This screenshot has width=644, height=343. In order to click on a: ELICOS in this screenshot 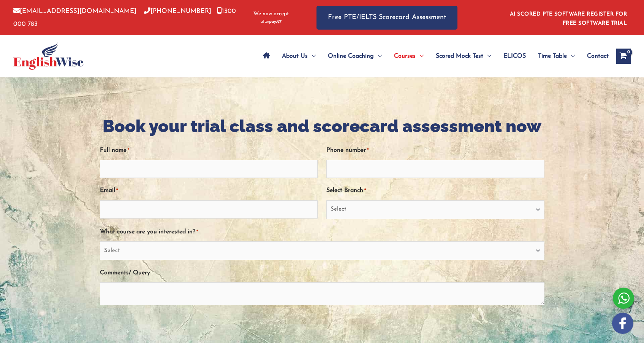, I will do `click(515, 56)`.